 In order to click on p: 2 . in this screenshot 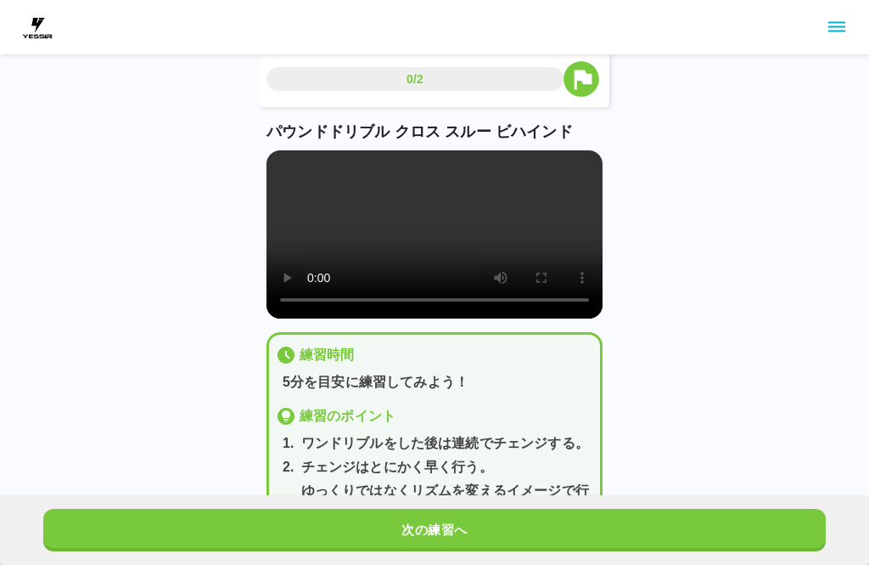, I will do `click(289, 467)`.